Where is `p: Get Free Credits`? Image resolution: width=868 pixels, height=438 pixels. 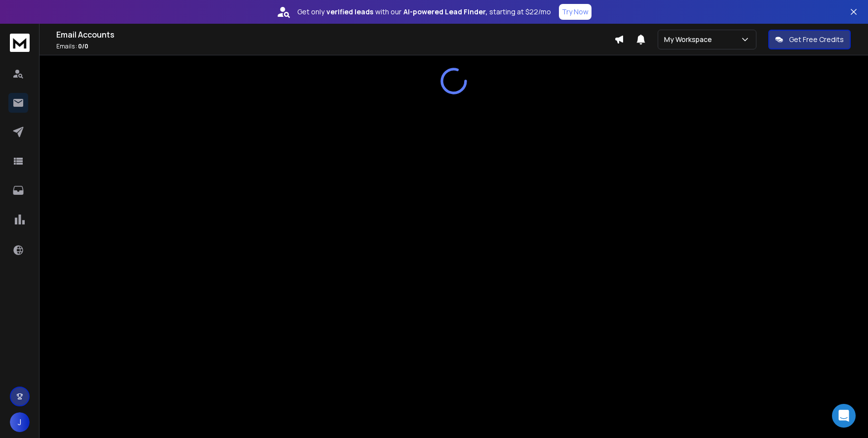 p: Get Free Credits is located at coordinates (816, 40).